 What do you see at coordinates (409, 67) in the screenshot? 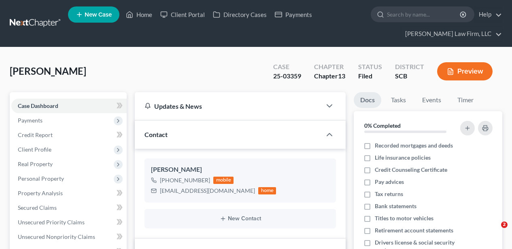
I see `div: District` at bounding box center [409, 67].